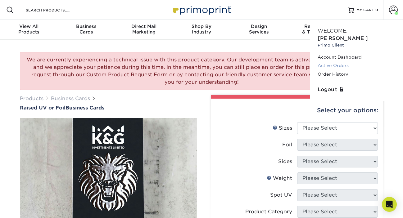 The image size is (403, 218). What do you see at coordinates (86, 30) in the screenshot?
I see `a: BusinessCards` at bounding box center [86, 30].